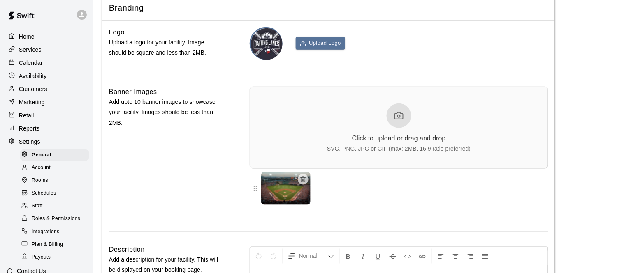  What do you see at coordinates (441, 257) in the screenshot?
I see `button: Left Align` at bounding box center [441, 257].